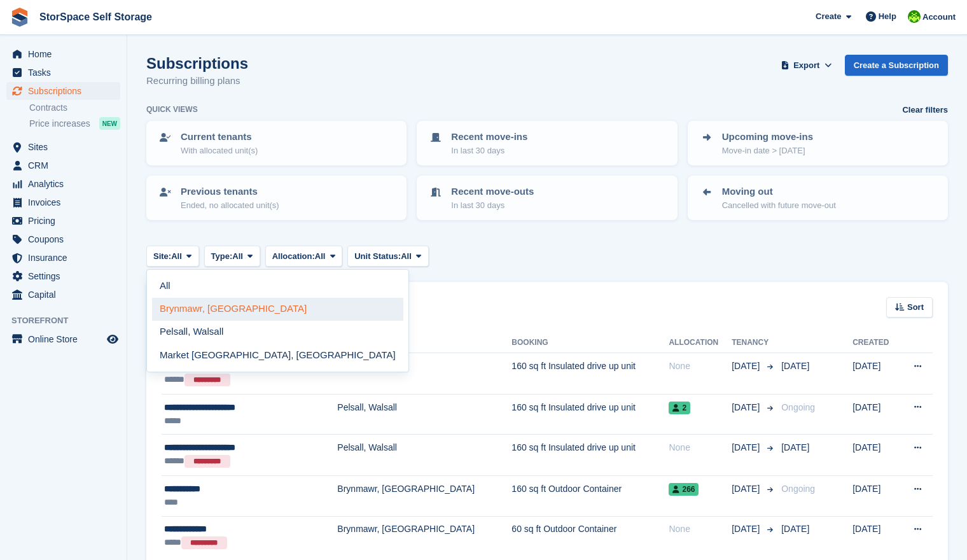  Describe the element at coordinates (277, 286) in the screenshot. I see `a: All` at that location.